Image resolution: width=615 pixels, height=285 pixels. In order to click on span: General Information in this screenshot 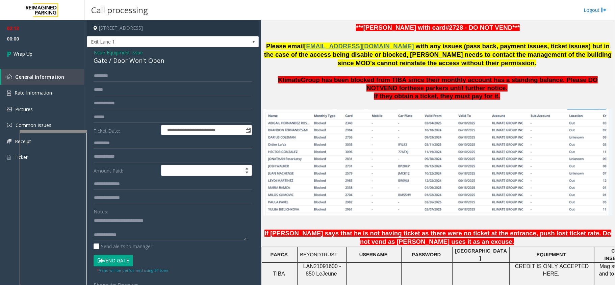, I will do `click(39, 77)`.